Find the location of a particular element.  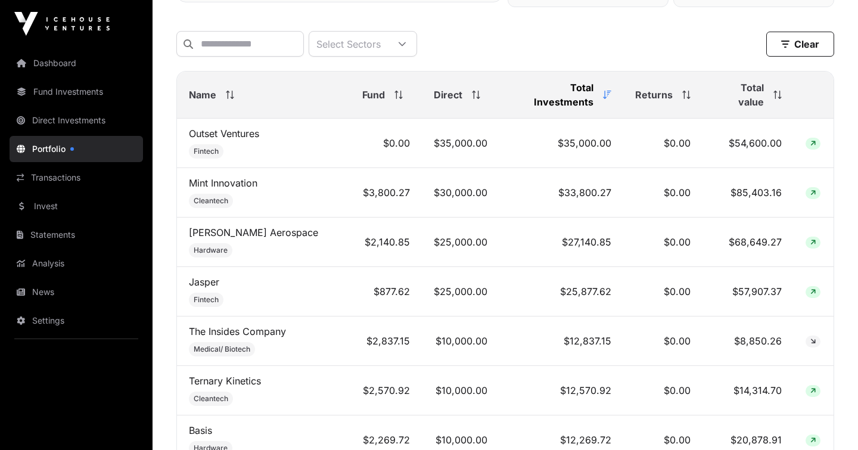

span: Name is located at coordinates (203, 95).